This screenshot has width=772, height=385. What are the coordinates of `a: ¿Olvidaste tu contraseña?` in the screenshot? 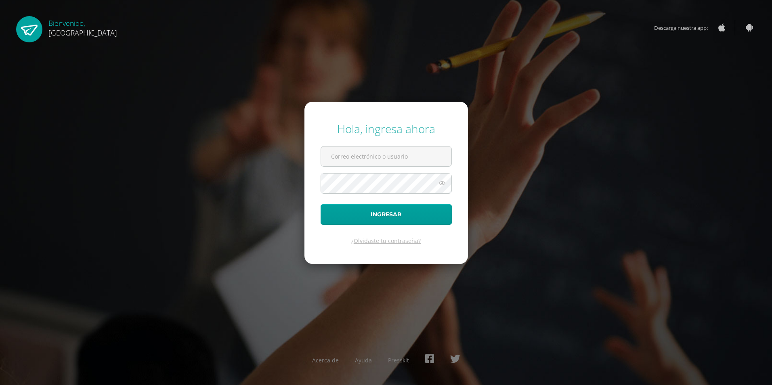 It's located at (386, 241).